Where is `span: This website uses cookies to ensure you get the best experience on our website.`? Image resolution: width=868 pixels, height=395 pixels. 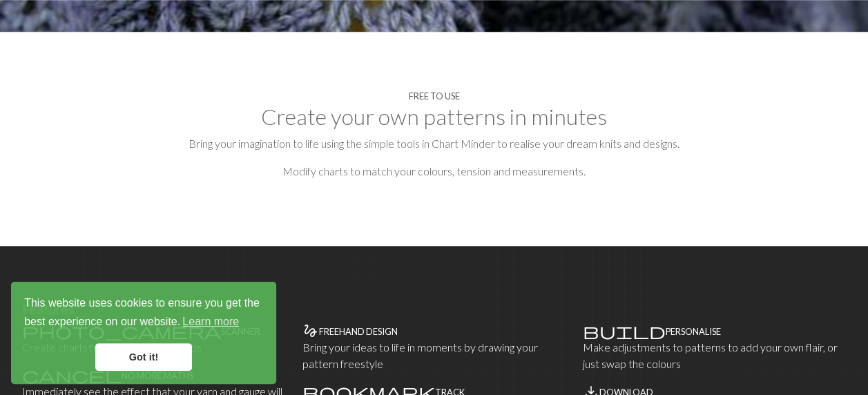
span: This website uses cookies to ensure you get the best experience on our website. is located at coordinates (144, 314).